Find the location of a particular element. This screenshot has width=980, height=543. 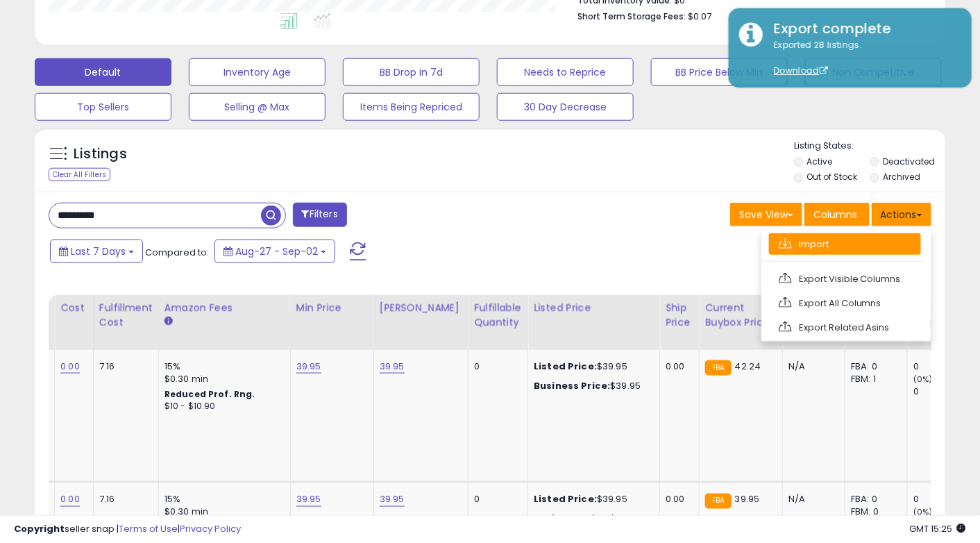

button: BB Price Below Min is located at coordinates (720, 72).